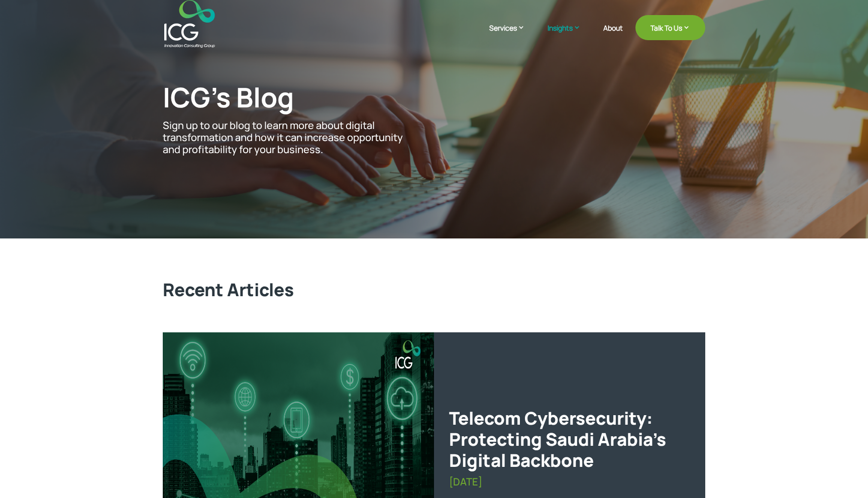 The height and width of the screenshot is (498, 868). What do you see at coordinates (434, 292) in the screenshot?
I see `h2: Recent Articles` at bounding box center [434, 292].